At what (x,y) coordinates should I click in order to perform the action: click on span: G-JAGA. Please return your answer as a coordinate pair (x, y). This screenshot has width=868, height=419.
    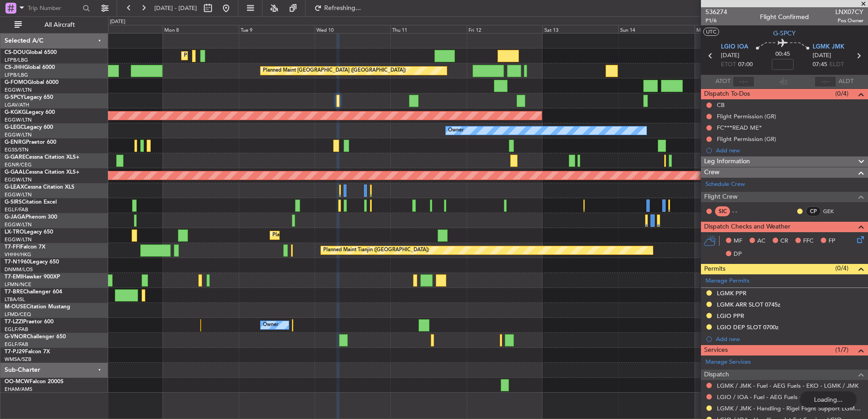
    Looking at the image, I should click on (15, 217).